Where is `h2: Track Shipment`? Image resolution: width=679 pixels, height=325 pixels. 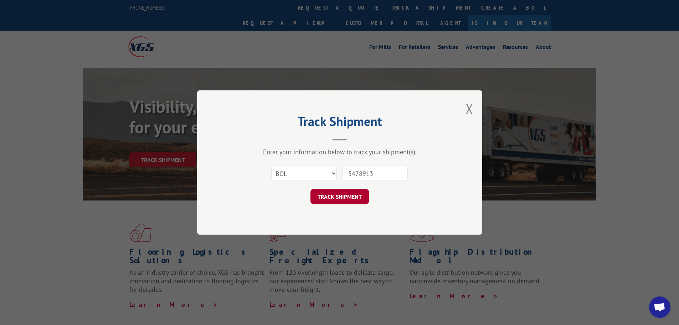 h2: Track Shipment is located at coordinates (340, 123).